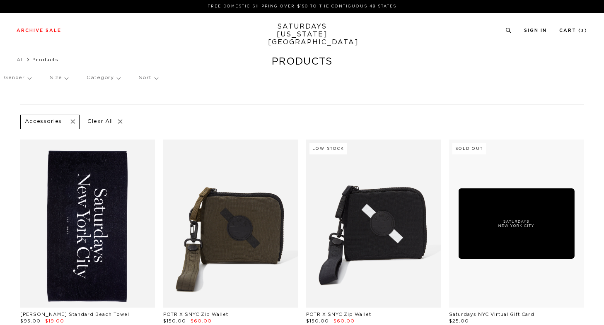  Describe the element at coordinates (148, 78) in the screenshot. I see `p: Sort` at that location.